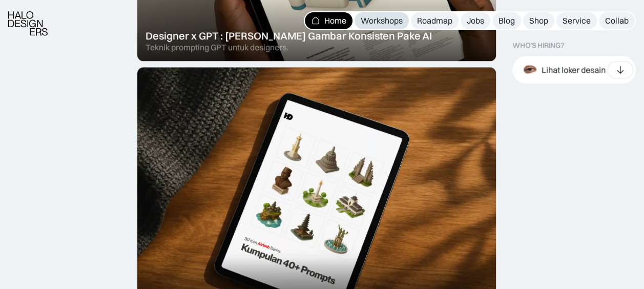  I want to click on div: Lihat loker desain, so click(574, 69).